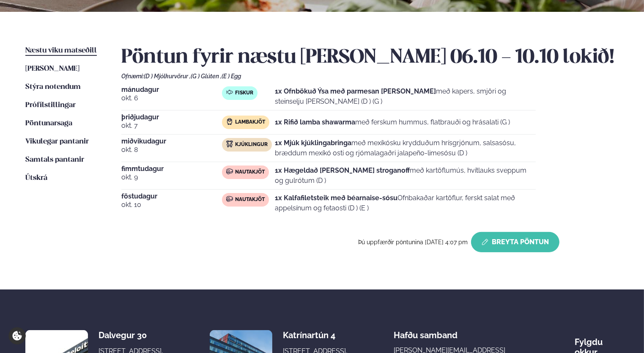  Describe the element at coordinates (172, 169) in the screenshot. I see `span: fimmtudagur` at that location.